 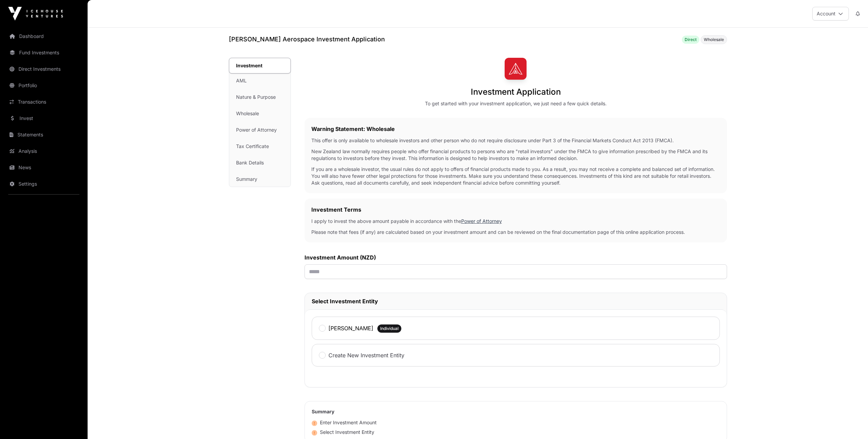 I want to click on p: New Zealand law normally requires people who offer financial products to persons who are "retail ..., so click(x=515, y=155).